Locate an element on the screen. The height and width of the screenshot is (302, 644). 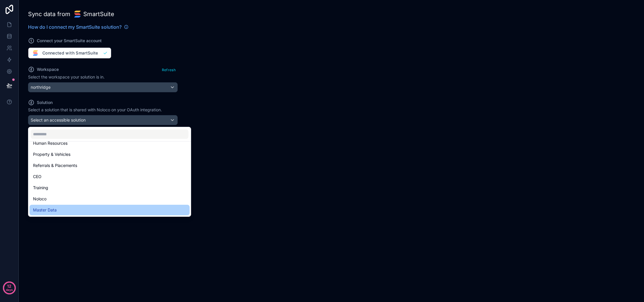
span: CEO is located at coordinates (37, 176).